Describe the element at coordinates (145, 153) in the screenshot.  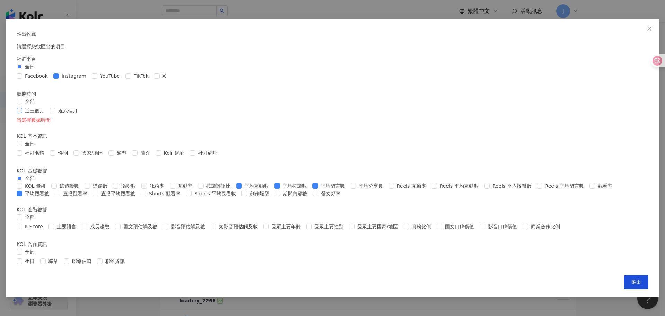
I see `span: 簡介` at that location.